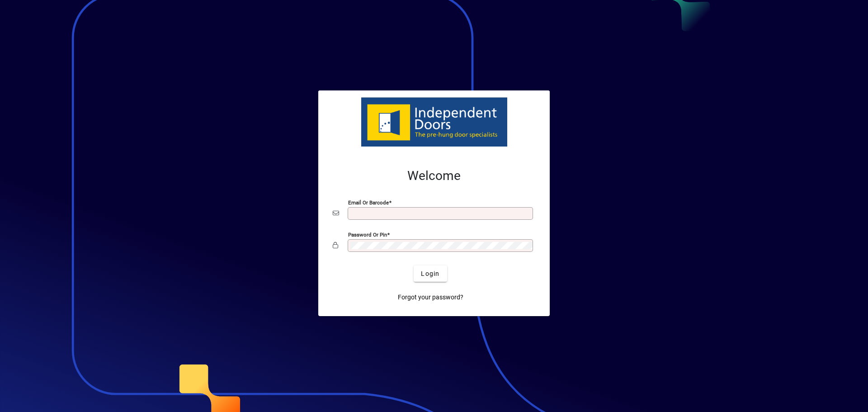 Image resolution: width=868 pixels, height=412 pixels. I want to click on mat-label: Password or Pin, so click(367, 235).